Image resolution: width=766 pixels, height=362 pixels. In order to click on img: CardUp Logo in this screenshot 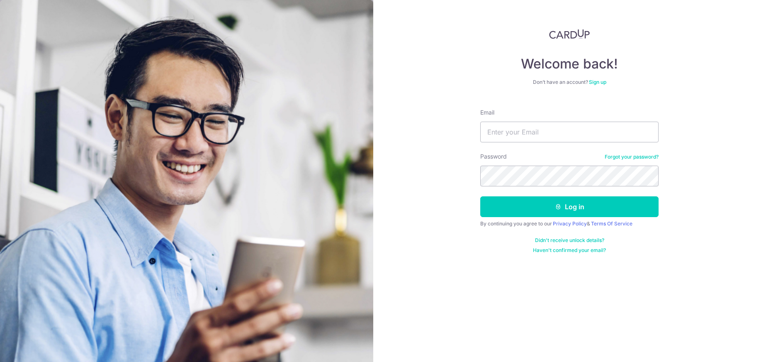, I will do `click(569, 34)`.